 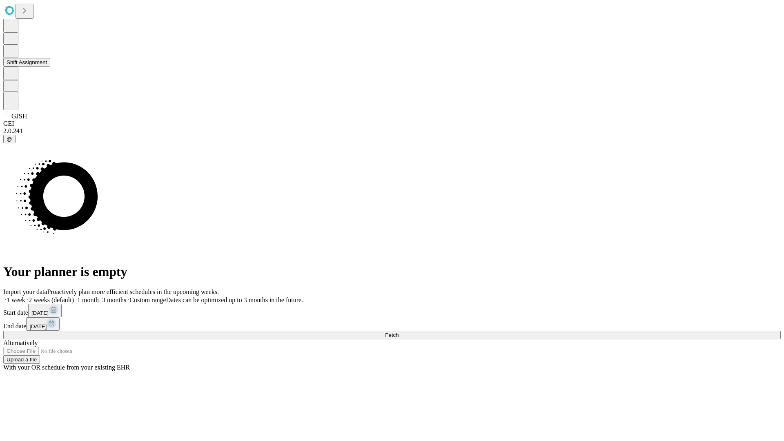 What do you see at coordinates (27, 62) in the screenshot?
I see `button: Shift Assignment` at bounding box center [27, 62].